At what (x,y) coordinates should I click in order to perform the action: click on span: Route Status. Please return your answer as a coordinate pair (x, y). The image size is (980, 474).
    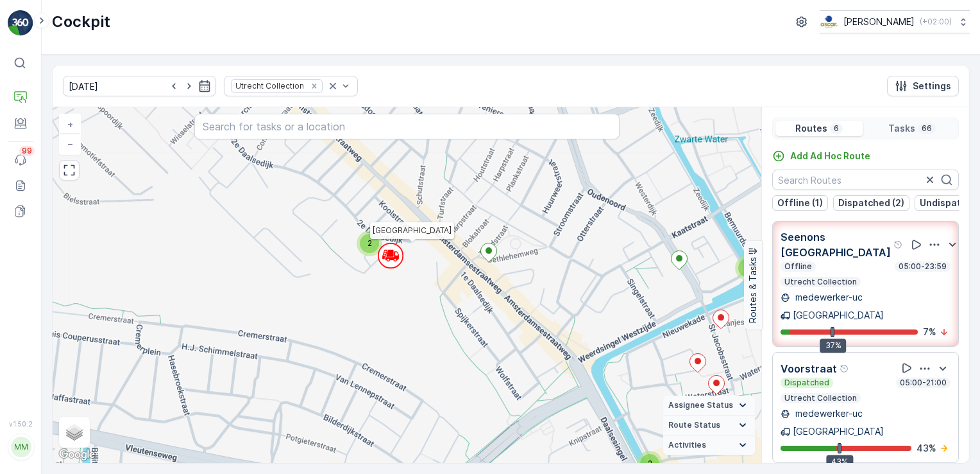
    Looking at the image, I should click on (695, 425).